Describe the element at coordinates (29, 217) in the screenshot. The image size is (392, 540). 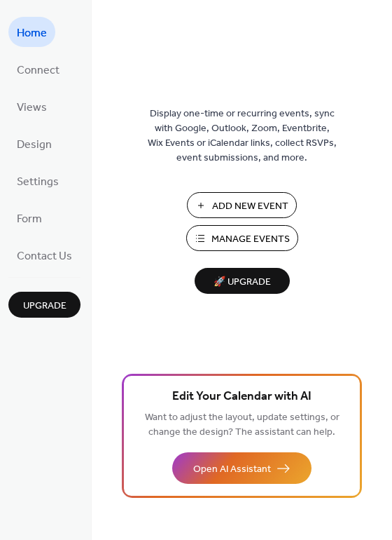
I see `a: Form` at that location.